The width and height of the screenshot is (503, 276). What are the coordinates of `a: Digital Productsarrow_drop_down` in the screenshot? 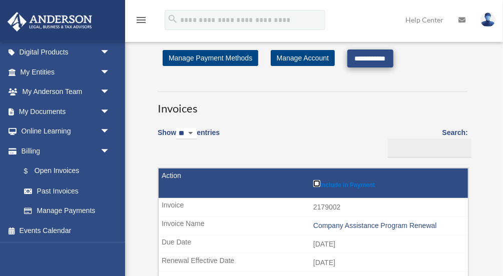 It's located at (66, 53).